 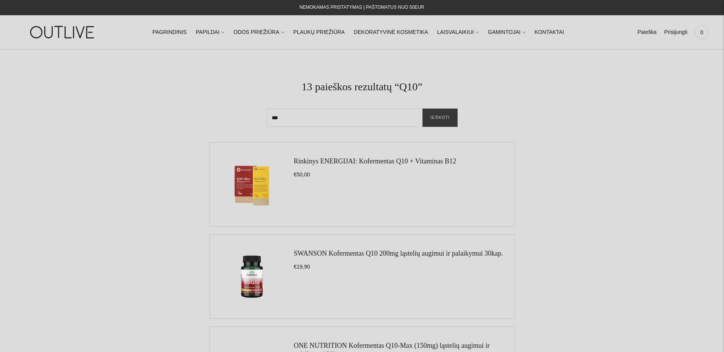 What do you see at coordinates (169, 32) in the screenshot?
I see `a: PAGRINDINIS` at bounding box center [169, 32].